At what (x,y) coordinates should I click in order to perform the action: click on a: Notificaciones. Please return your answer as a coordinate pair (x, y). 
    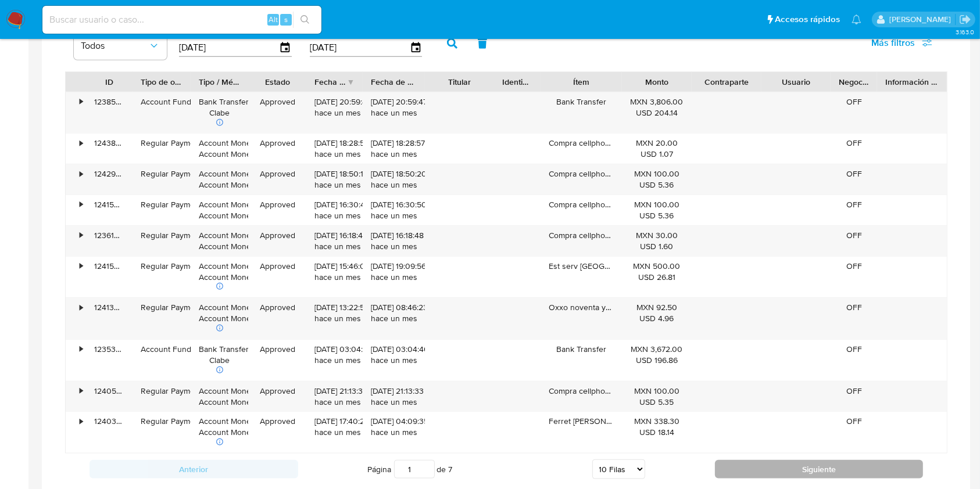
    Looking at the image, I should click on (856, 19).